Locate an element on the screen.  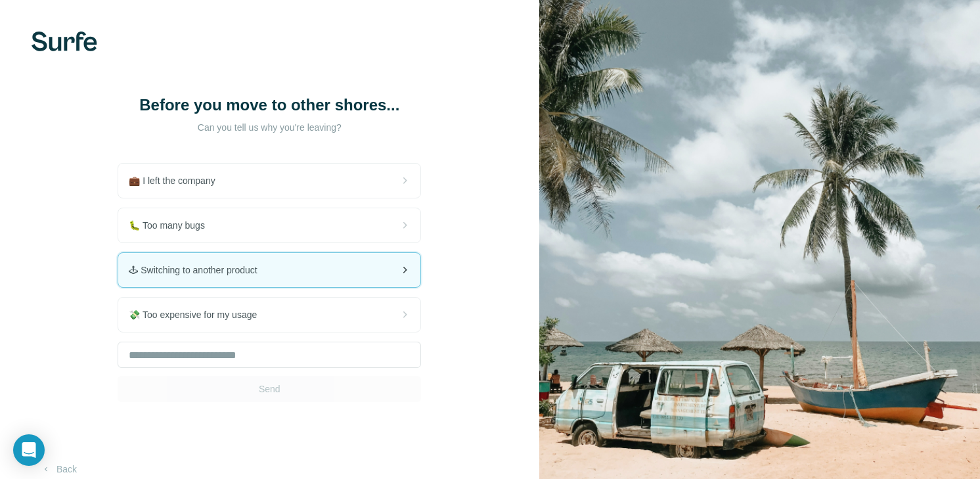
span: 🐛 Too many bugs is located at coordinates (172, 225).